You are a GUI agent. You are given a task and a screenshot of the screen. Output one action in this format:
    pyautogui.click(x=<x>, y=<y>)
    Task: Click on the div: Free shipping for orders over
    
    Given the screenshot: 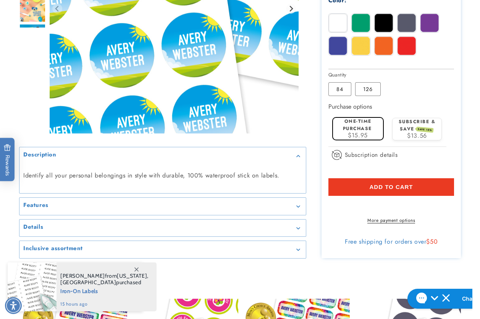 What is the action you would take?
    pyautogui.click(x=391, y=241)
    